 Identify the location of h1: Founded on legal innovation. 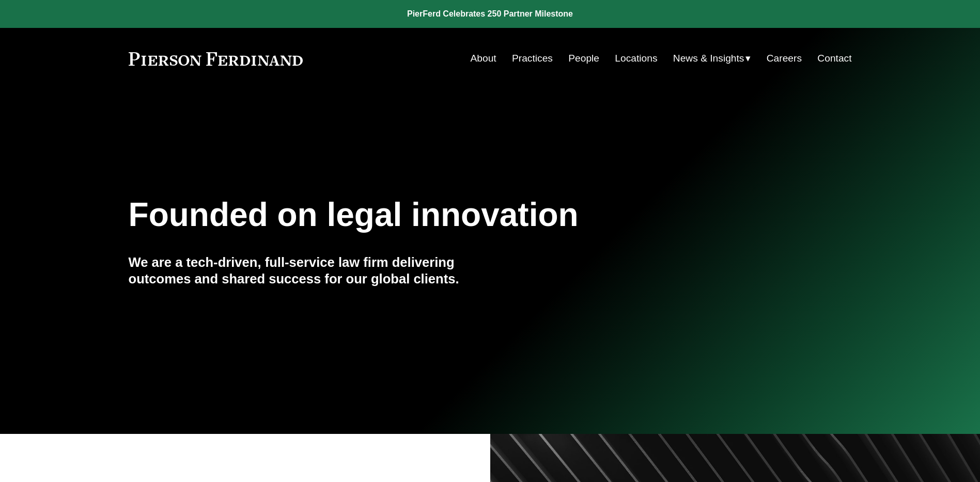
(430, 214).